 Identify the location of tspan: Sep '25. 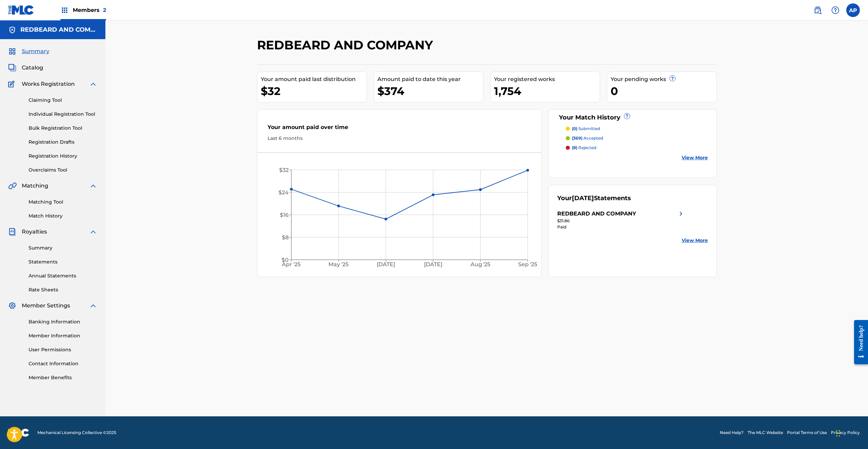
(528, 265).